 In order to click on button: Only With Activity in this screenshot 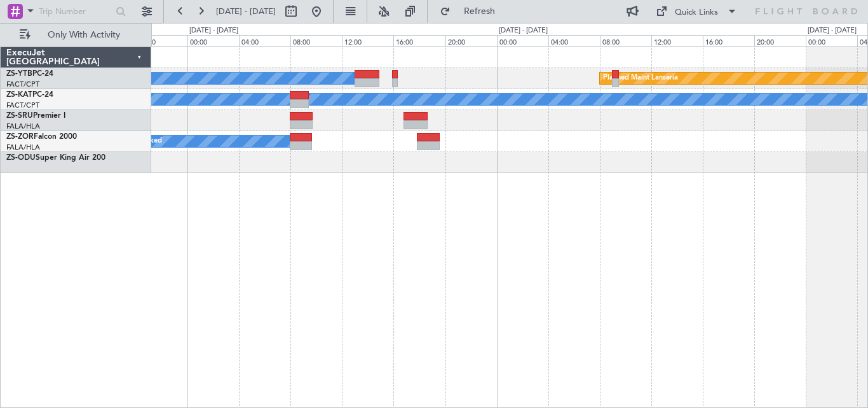, I will do `click(76, 35)`.